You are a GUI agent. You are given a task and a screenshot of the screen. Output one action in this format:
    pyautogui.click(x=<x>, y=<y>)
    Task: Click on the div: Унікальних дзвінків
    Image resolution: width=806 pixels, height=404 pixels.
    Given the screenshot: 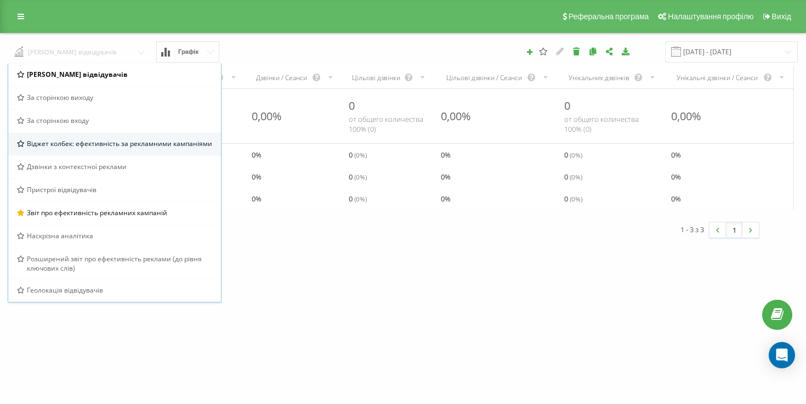 What is the action you would take?
    pyautogui.click(x=599, y=77)
    